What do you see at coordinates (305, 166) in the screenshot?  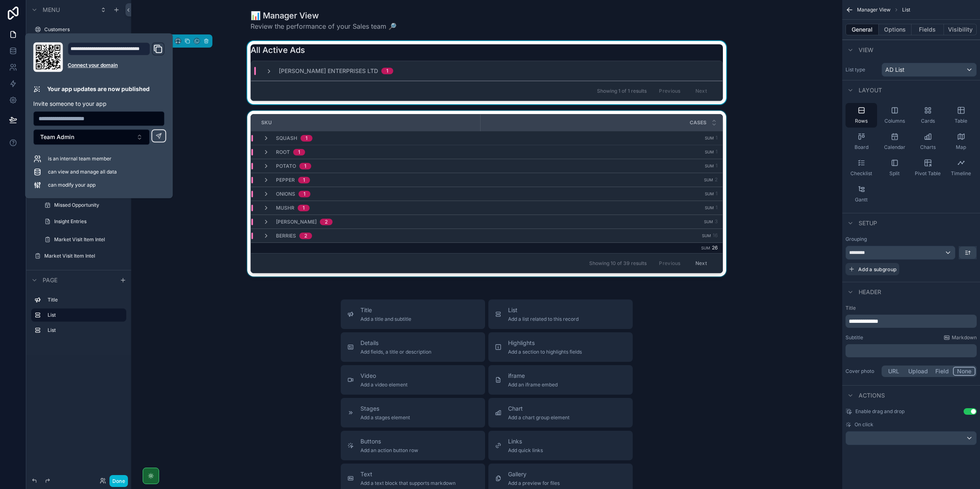 I see `div: 1` at bounding box center [305, 166].